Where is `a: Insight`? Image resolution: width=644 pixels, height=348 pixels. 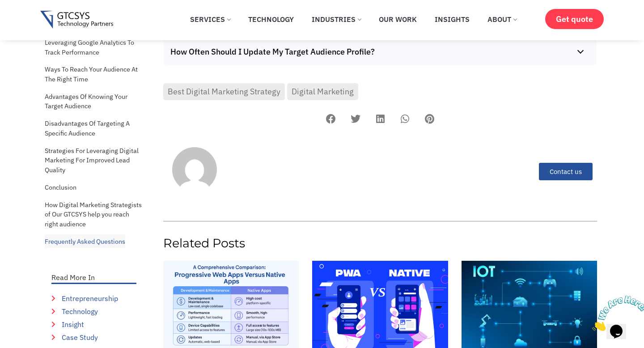
a: Insight is located at coordinates (94, 324).